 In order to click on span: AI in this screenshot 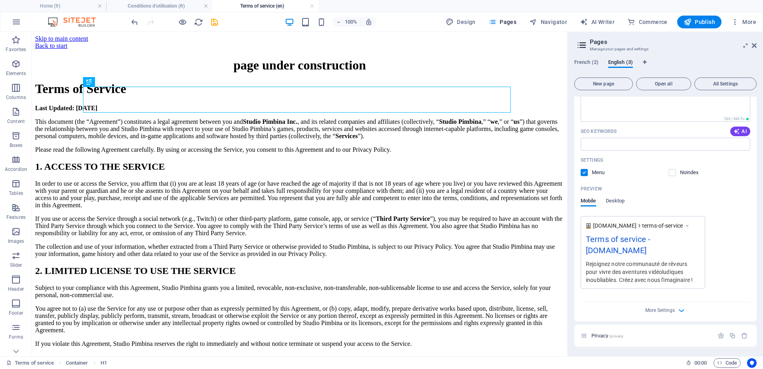, I will do `click(740, 131)`.